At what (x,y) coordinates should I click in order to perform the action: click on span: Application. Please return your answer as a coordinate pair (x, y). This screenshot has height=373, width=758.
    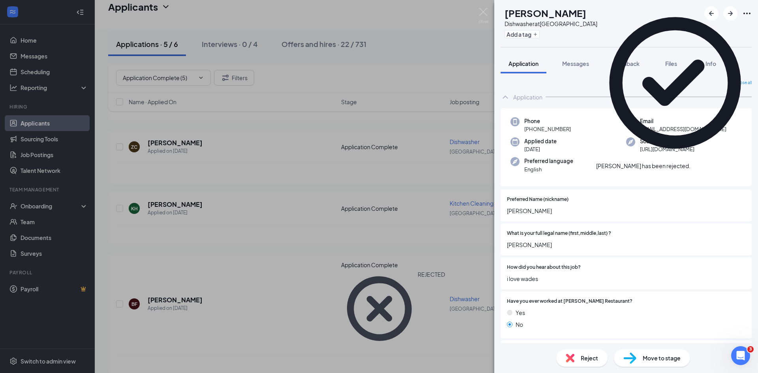
    Looking at the image, I should click on (524, 64).